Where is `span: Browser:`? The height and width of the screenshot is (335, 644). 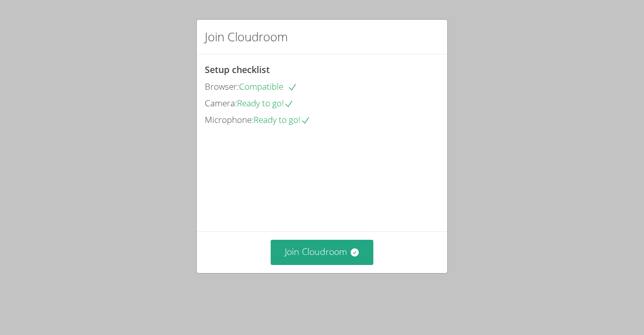
span: Browser: is located at coordinates (222, 86).